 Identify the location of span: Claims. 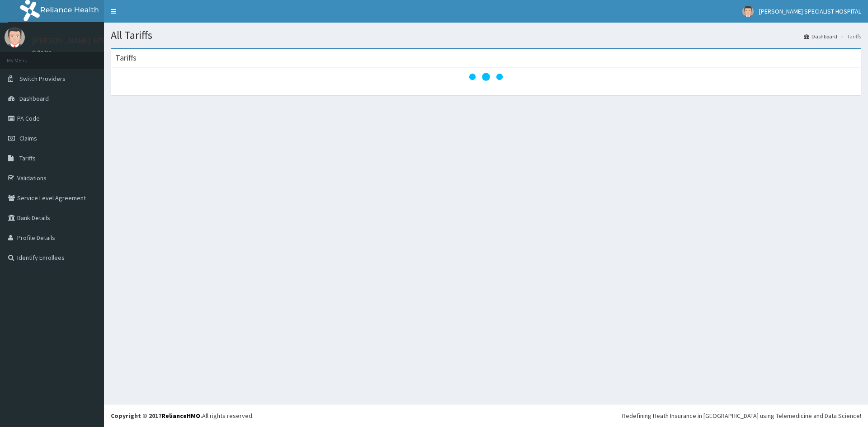
(28, 138).